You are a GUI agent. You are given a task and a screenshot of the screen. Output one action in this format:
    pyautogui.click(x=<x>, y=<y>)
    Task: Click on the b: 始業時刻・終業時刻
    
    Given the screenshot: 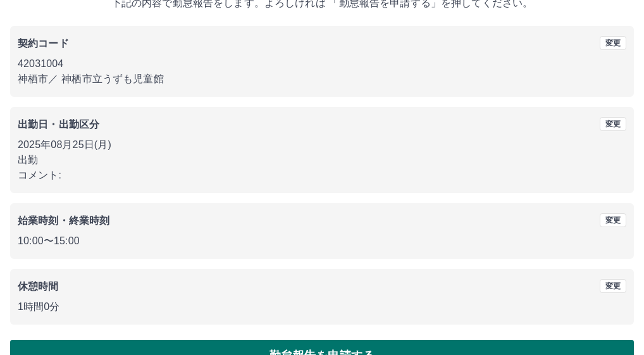 What is the action you would take?
    pyautogui.click(x=63, y=220)
    